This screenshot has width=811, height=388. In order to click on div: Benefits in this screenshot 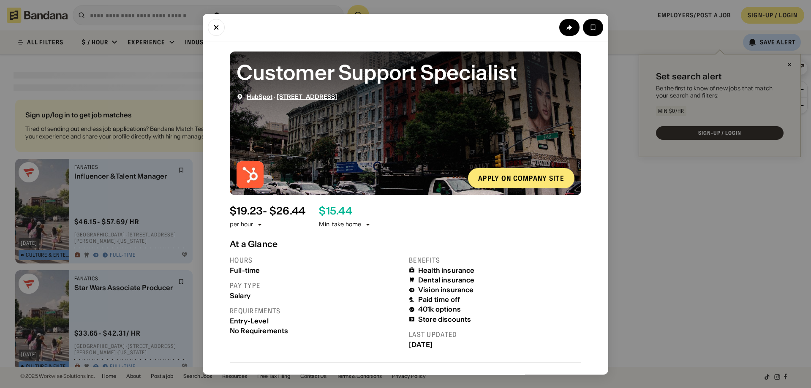, I will do `click(495, 260)`.